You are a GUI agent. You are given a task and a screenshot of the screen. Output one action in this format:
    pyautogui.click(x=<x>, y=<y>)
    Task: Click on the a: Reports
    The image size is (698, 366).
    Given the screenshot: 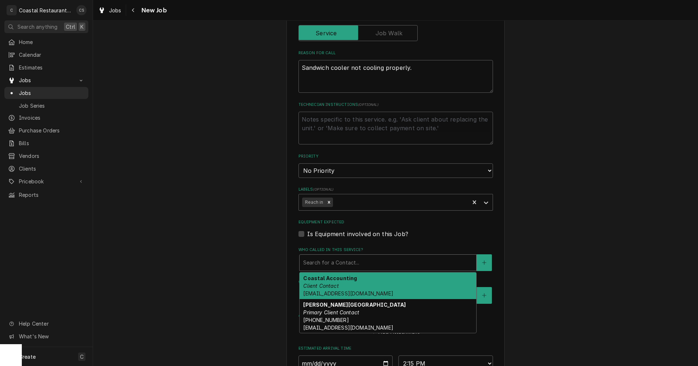 What is the action you would take?
    pyautogui.click(x=46, y=195)
    